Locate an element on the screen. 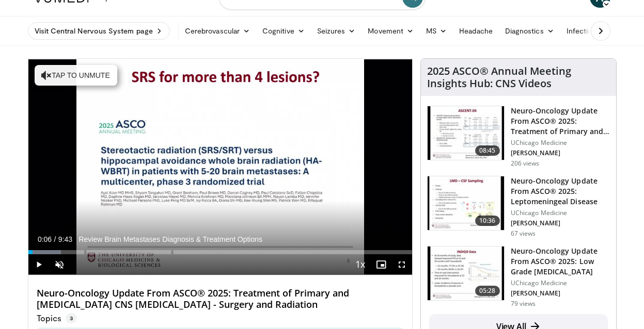  h4: 2025 ASCO® Annual Meeting Insights Hub: CNS Videos is located at coordinates (519, 78).